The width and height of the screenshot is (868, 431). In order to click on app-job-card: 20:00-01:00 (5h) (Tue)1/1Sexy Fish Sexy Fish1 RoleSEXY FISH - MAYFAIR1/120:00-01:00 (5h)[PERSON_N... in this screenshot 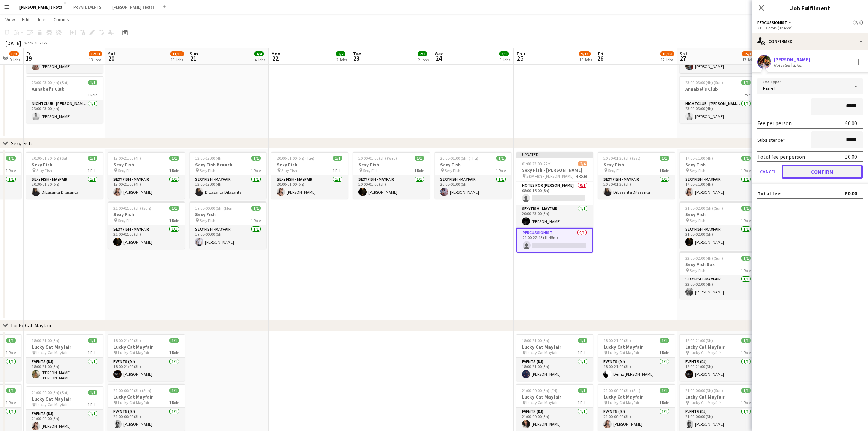, I will do `click(310, 175)`.